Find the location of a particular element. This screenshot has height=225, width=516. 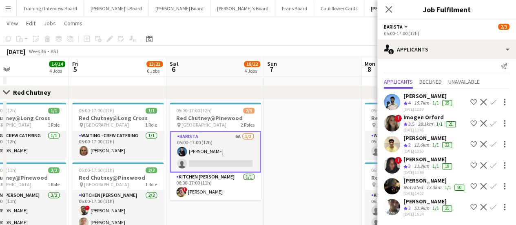

div: 22 is located at coordinates (447, 145).